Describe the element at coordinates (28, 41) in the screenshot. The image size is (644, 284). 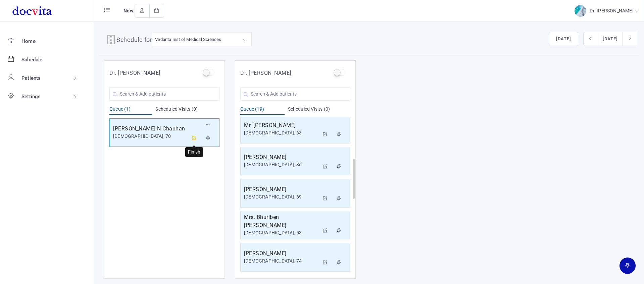
I see `span: Home` at that location.